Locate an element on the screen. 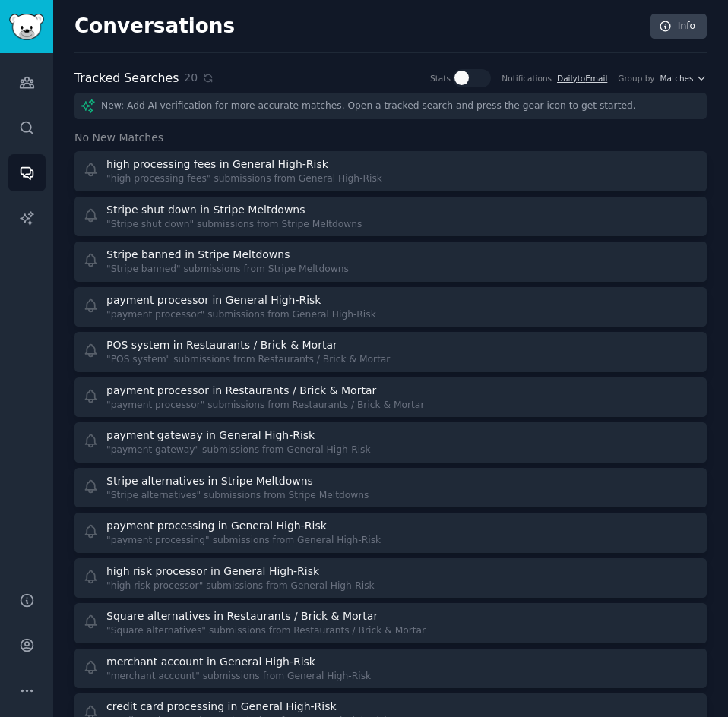 The height and width of the screenshot is (717, 728). div: "high risk processor" submissions from General High-Risk is located at coordinates (240, 586).